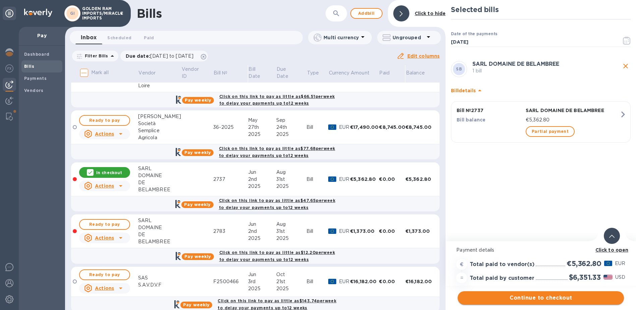  What do you see at coordinates (109, 172) in the screenshot?
I see `p: In checkout` at bounding box center [109, 172].